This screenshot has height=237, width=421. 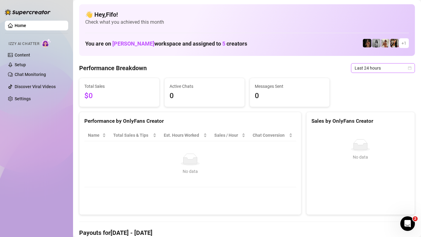 What do you see at coordinates (290, 86) in the screenshot?
I see `span: Messages Sent` at bounding box center [290, 86].